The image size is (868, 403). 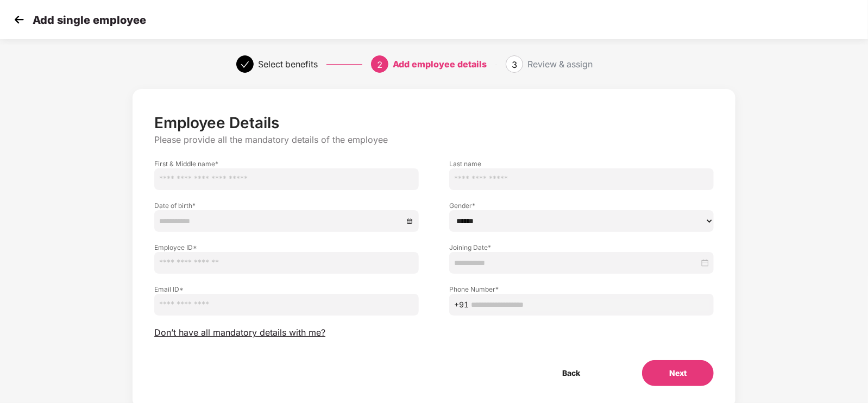 What do you see at coordinates (286, 205) in the screenshot?
I see `label: Date of birth` at bounding box center [286, 205].